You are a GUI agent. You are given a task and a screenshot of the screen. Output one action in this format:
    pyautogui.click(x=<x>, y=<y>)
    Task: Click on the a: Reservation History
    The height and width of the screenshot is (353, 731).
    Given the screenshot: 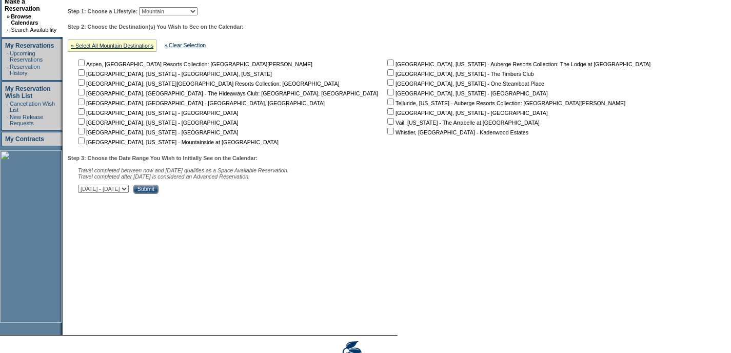 What is the action you would take?
    pyautogui.click(x=25, y=70)
    